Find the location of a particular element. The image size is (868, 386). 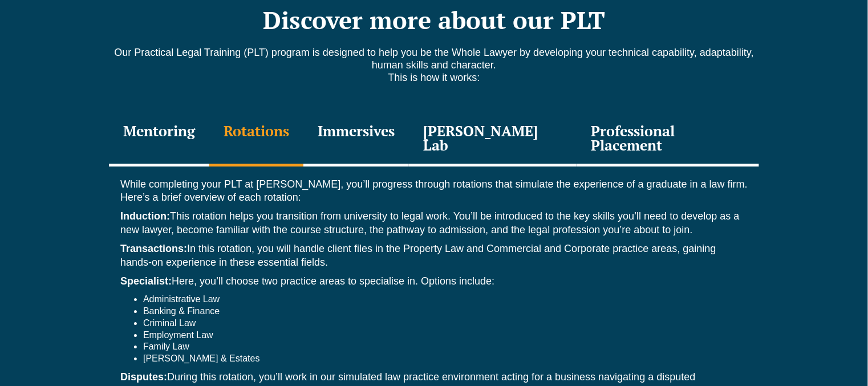

li: Banking & Finance is located at coordinates (445, 311).